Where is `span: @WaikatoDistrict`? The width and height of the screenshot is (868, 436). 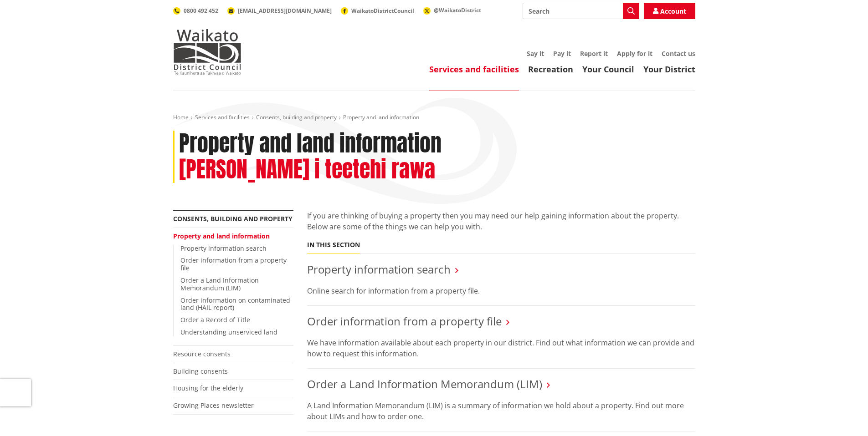 span: @WaikatoDistrict is located at coordinates (457, 10).